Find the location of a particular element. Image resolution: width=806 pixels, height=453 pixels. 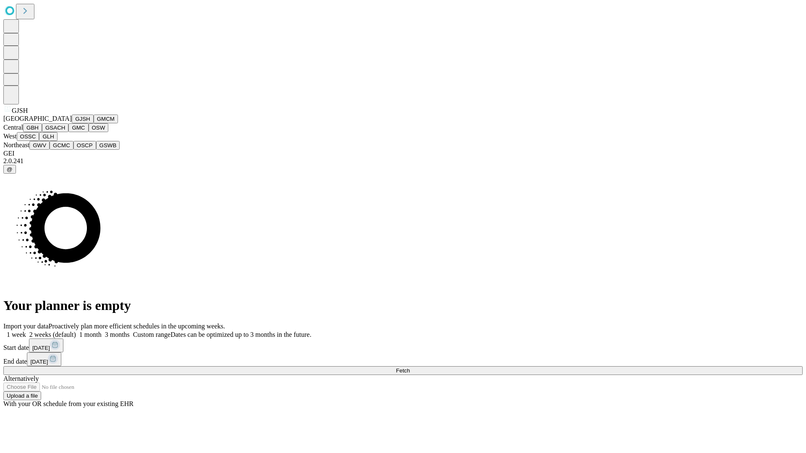

span: West is located at coordinates (10, 136).